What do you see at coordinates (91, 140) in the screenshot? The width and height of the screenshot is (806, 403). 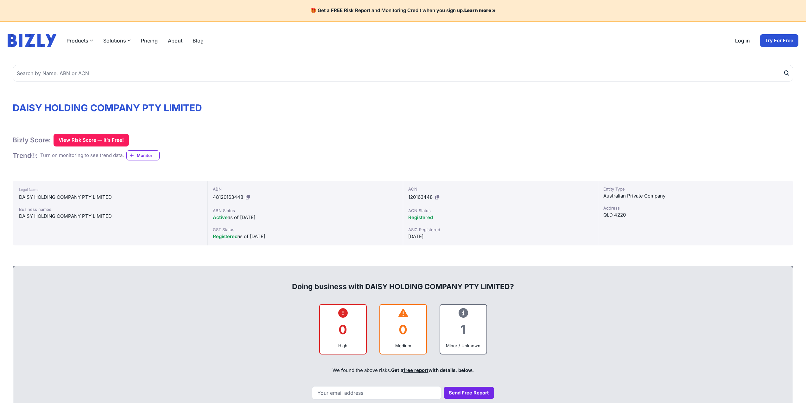 I see `button: View Risk Score — It's Free!` at bounding box center [91, 140].